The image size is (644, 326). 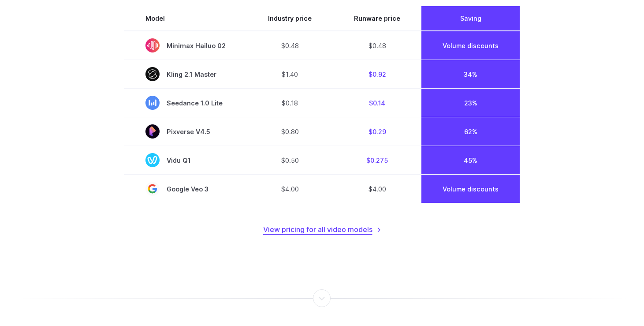 I want to click on span: Google Veo 3, so click(x=186, y=189).